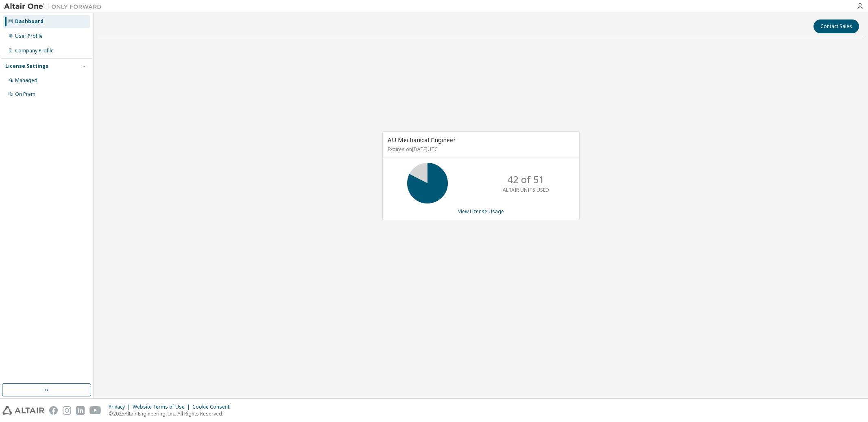 The width and height of the screenshot is (868, 422). What do you see at coordinates (95, 410) in the screenshot?
I see `img: youtube.svg` at bounding box center [95, 410].